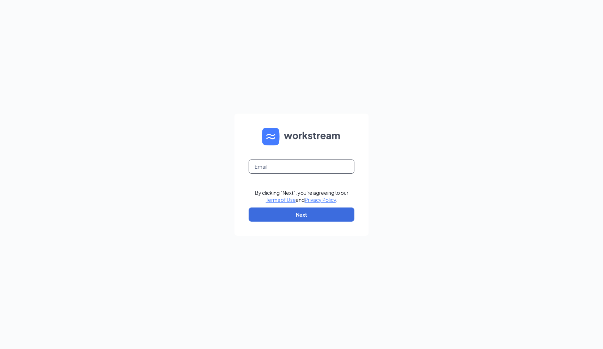  Describe the element at coordinates (301, 196) in the screenshot. I see `div: By clicking "Next", you're agreeing to our and .` at that location.